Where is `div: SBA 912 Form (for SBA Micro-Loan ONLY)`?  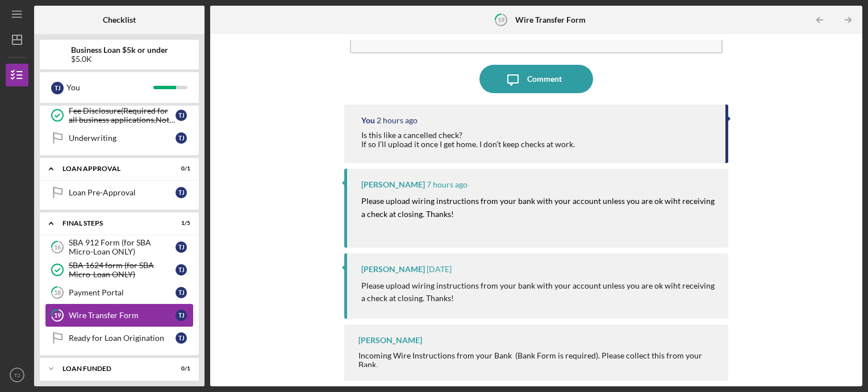
div: SBA 912 Form (for SBA Micro-Loan ONLY) is located at coordinates (122, 247).